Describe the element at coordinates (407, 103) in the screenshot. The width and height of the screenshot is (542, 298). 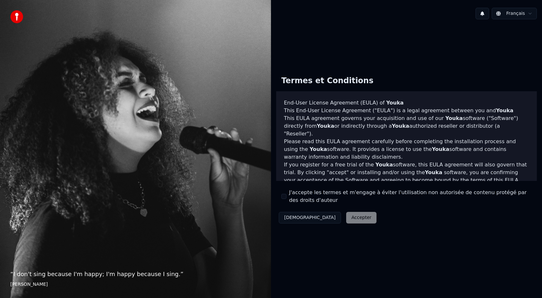
I see `h3: End-User License Agreement (EULA) of` at that location.